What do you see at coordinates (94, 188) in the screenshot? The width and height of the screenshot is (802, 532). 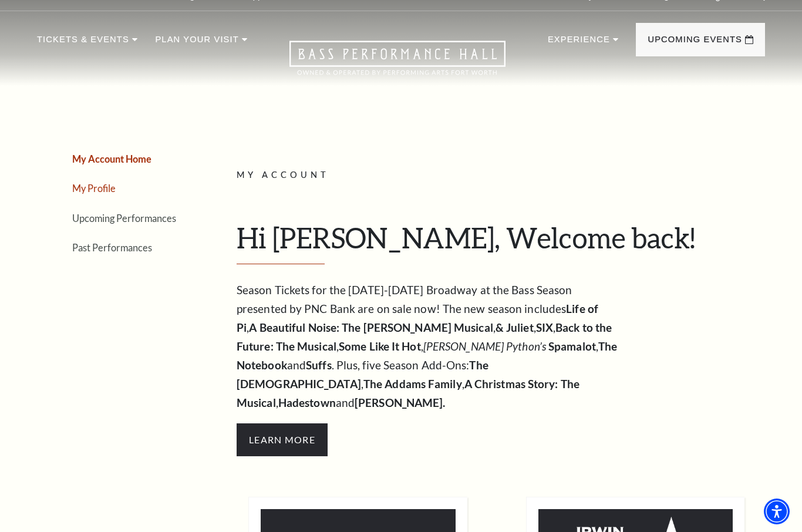 I see `a: My Profile` at bounding box center [94, 188].